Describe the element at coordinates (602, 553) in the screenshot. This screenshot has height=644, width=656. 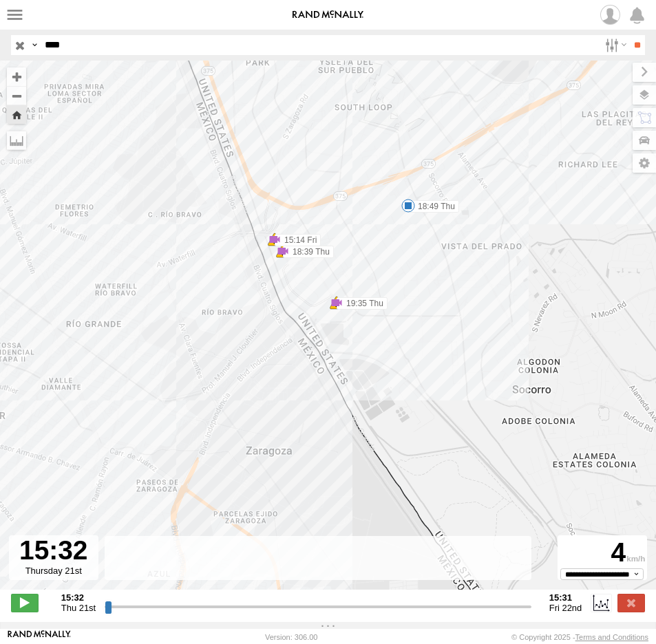
I see `div: 4` at that location.